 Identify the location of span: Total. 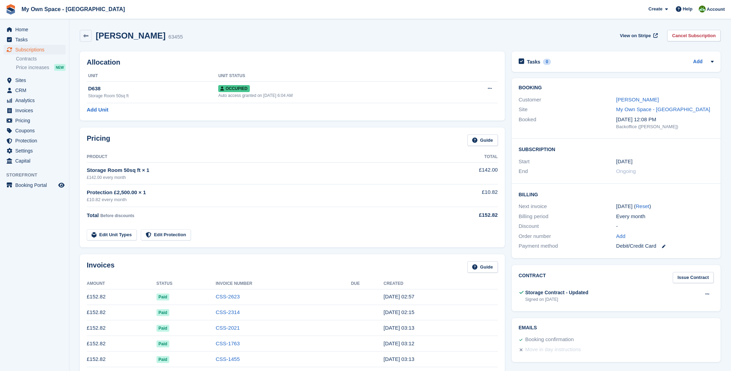
(93, 215).